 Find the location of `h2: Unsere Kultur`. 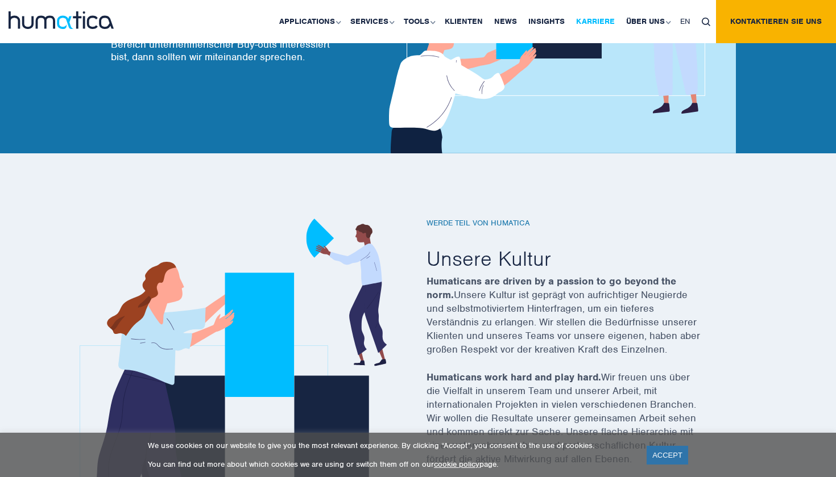

h2: Unsere Kultur is located at coordinates (580, 259).